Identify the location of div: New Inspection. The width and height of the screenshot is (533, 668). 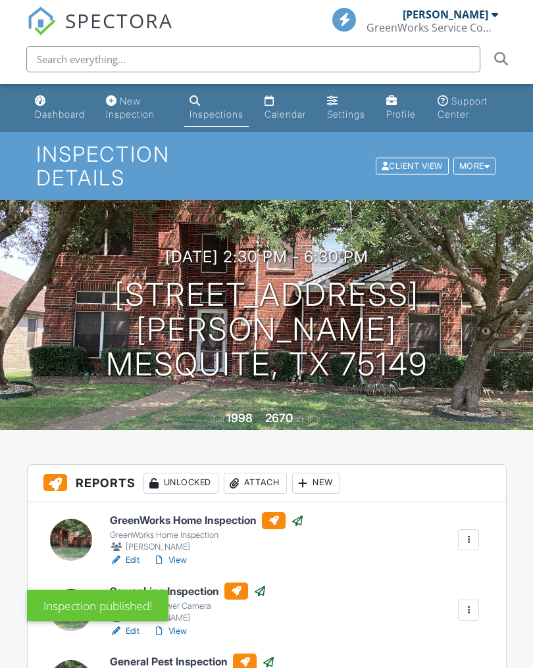
(130, 107).